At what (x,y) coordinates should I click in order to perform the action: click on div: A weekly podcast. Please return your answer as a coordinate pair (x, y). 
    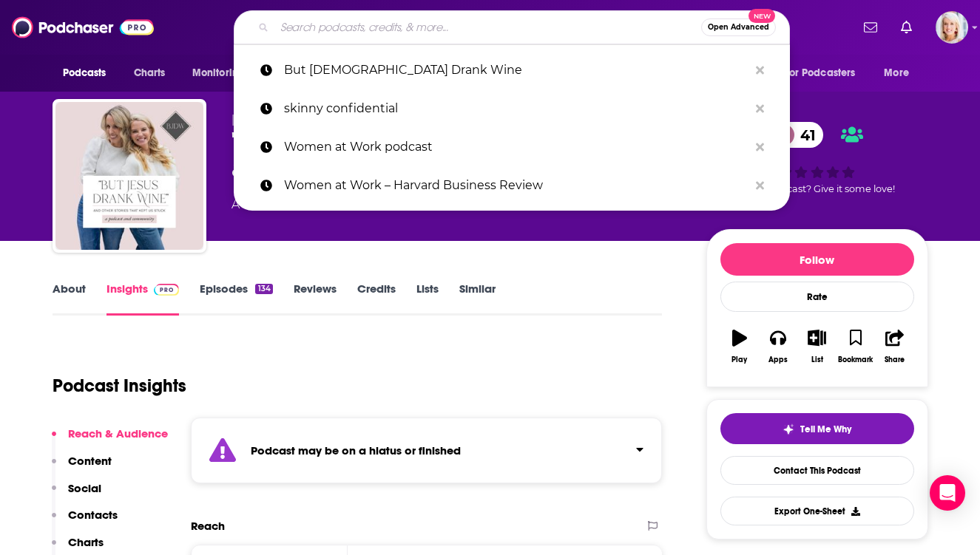
    Looking at the image, I should click on (425, 204).